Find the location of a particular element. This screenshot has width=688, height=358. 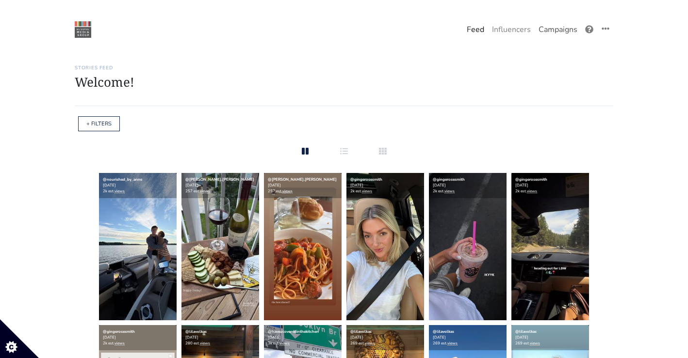

a: Campaigns is located at coordinates (558, 30).